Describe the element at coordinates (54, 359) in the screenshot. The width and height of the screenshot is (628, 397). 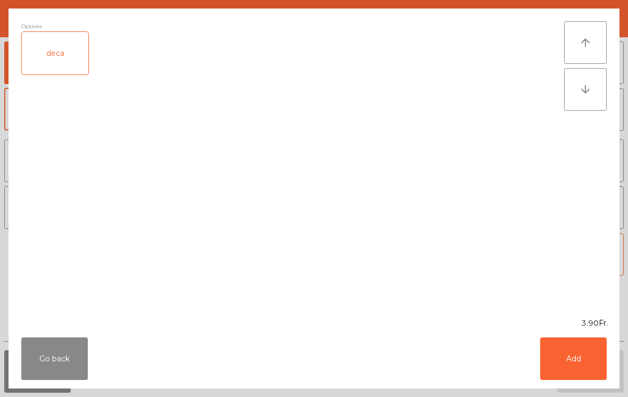
I see `button: Go back` at that location.